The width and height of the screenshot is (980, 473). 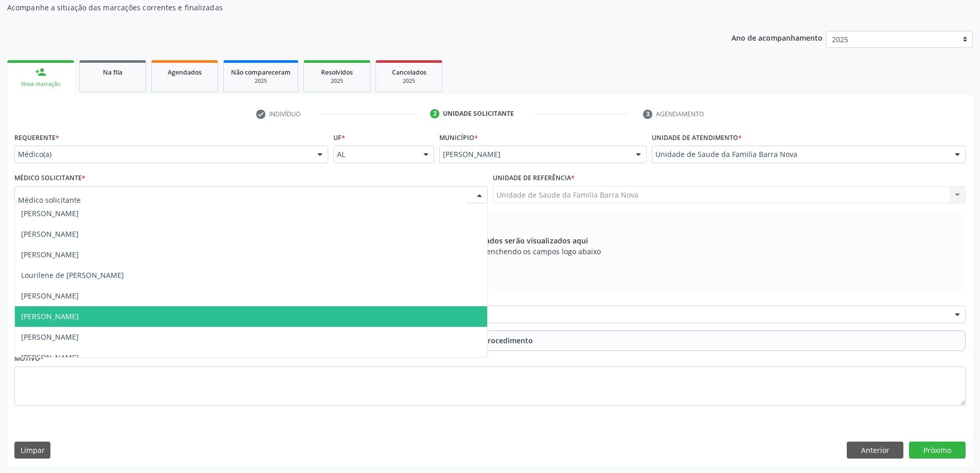 What do you see at coordinates (163, 154) in the screenshot?
I see `span: Médico(a)` at bounding box center [163, 154].